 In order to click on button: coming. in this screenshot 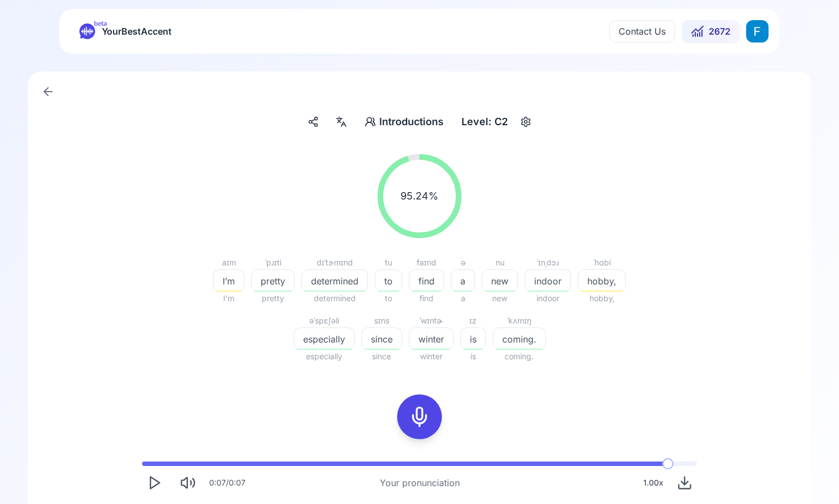, I will do `click(519, 339)`.